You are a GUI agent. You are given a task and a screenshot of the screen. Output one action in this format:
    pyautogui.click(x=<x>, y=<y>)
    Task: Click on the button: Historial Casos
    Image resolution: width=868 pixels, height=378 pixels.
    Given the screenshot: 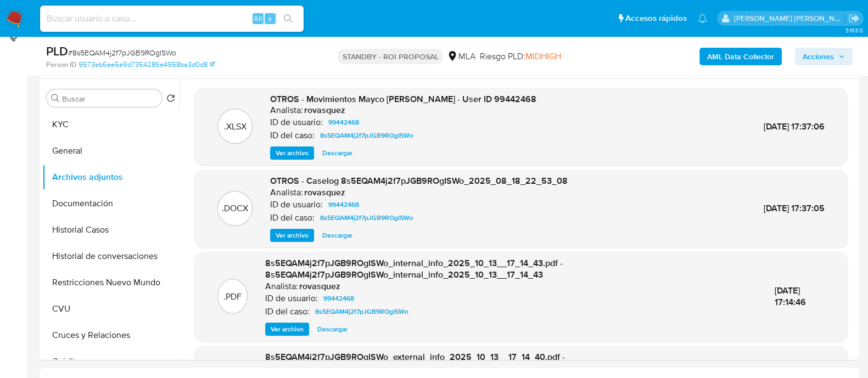 What is the action you would take?
    pyautogui.click(x=111, y=230)
    